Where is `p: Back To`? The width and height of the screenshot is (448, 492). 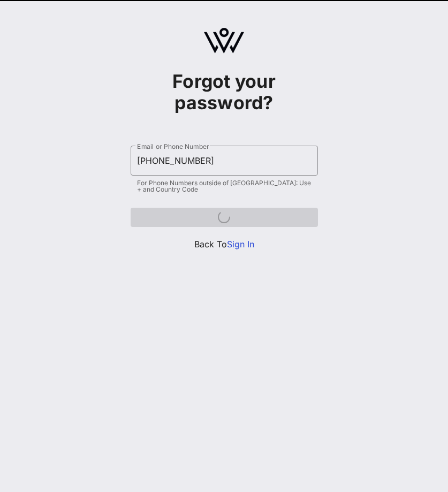 p: Back To is located at coordinates (225, 244).